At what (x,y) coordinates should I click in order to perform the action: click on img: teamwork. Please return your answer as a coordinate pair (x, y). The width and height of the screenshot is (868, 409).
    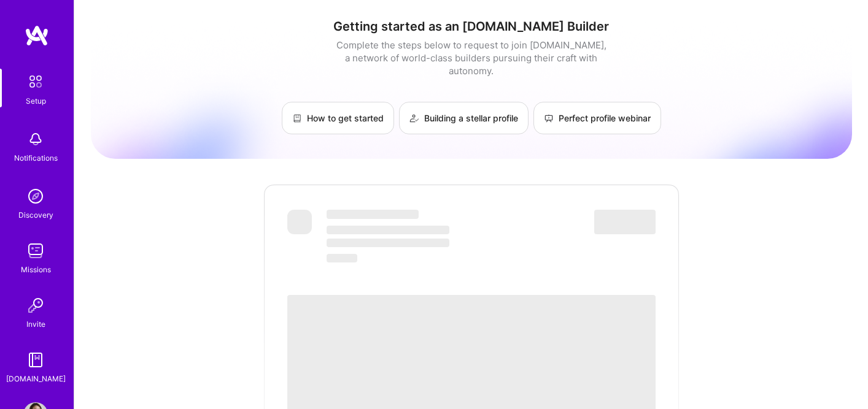
    Looking at the image, I should click on (36, 251).